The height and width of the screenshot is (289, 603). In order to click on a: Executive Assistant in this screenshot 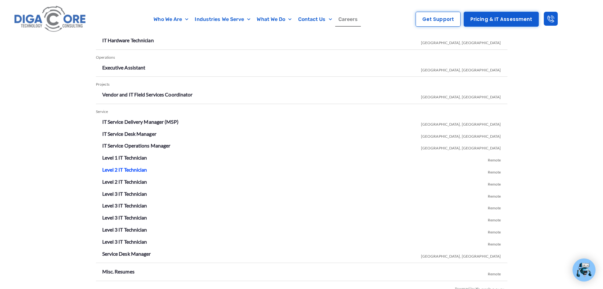, I will do `click(124, 67)`.